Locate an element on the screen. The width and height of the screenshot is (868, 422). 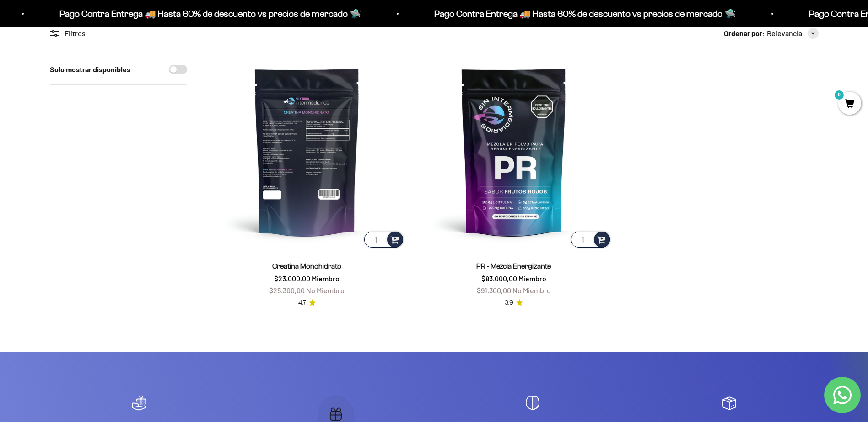
label: Solo mostrar disponibles is located at coordinates (90, 70).